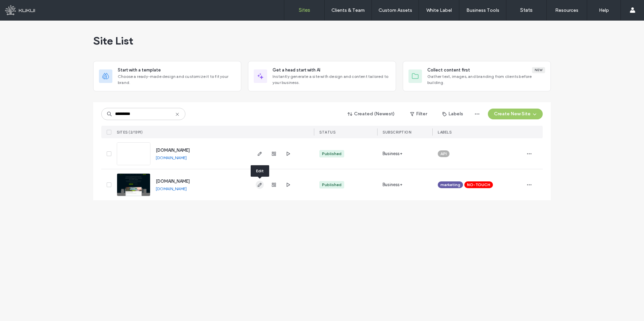 The height and width of the screenshot is (321, 644). Describe the element at coordinates (177, 80) in the screenshot. I see `span: Choose a ready-made design and customize it to fit your brand.` at that location.